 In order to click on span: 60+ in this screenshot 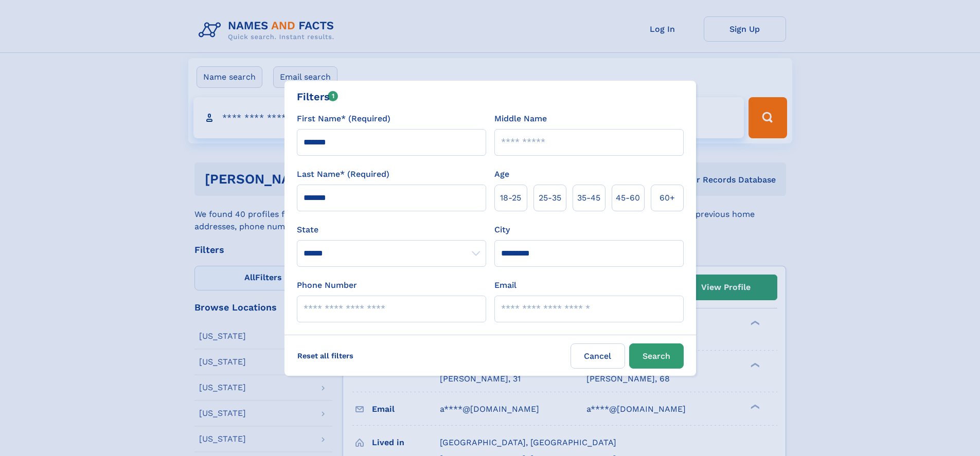, I will do `click(667, 198)`.